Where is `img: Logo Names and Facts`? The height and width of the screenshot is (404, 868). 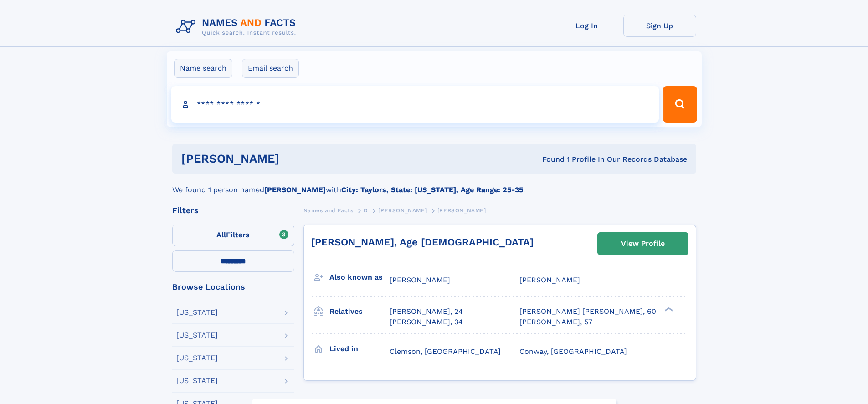
img: Logo Names and Facts is located at coordinates (238, 27).